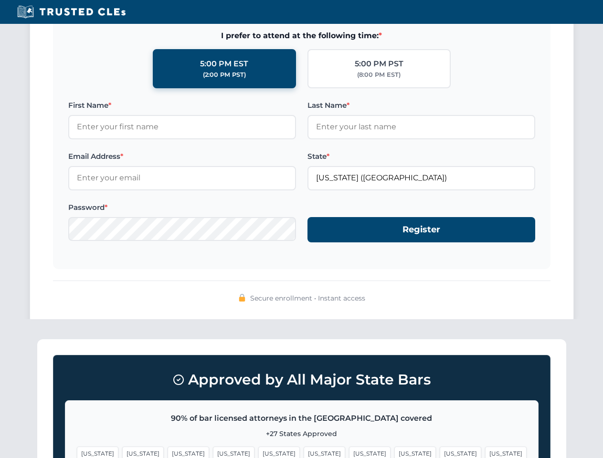  What do you see at coordinates (302, 380) in the screenshot?
I see `h3: Approved by All Major State Bars` at bounding box center [302, 380].